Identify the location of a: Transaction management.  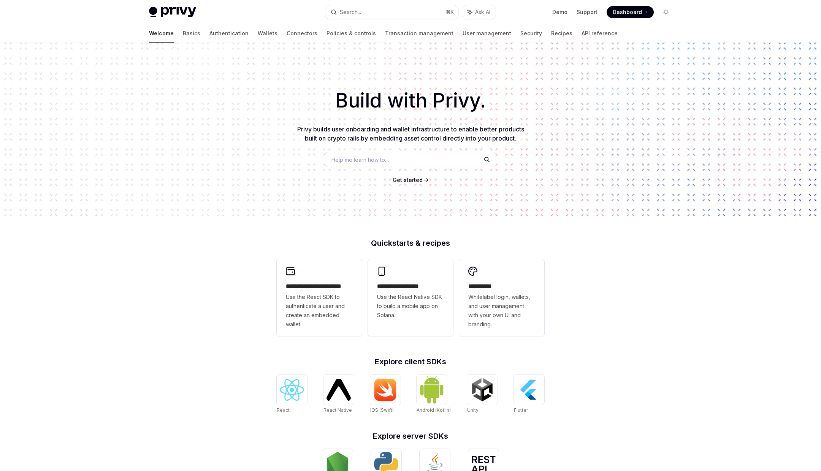
(419, 33).